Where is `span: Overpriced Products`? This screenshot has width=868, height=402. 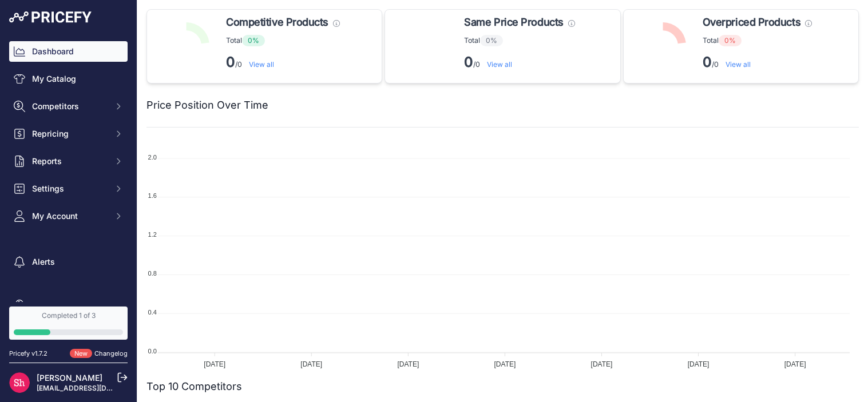
span: Overpriced Products is located at coordinates (751, 22).